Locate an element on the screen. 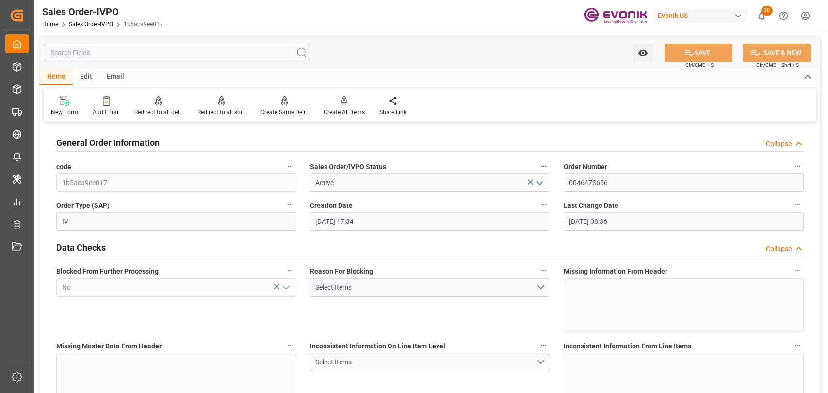 This screenshot has height=393, width=828. button: Creation Date is located at coordinates (544, 205).